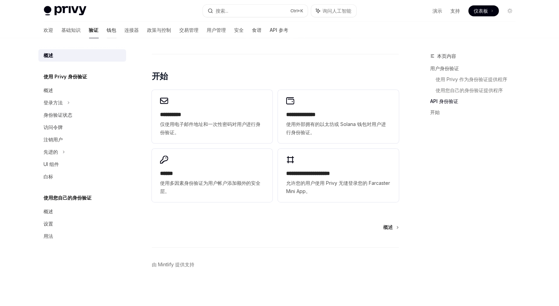 Image resolution: width=559 pixels, height=306 pixels. I want to click on font: 验证, so click(94, 30).